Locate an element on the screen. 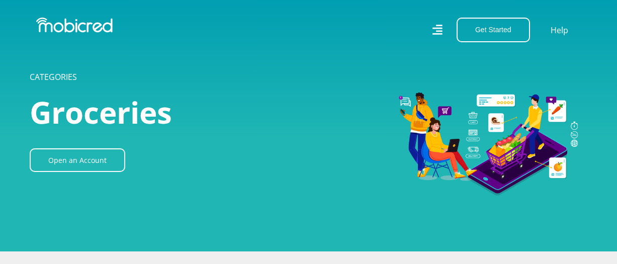 This screenshot has width=617, height=264. button: Get Started is located at coordinates (493, 30).